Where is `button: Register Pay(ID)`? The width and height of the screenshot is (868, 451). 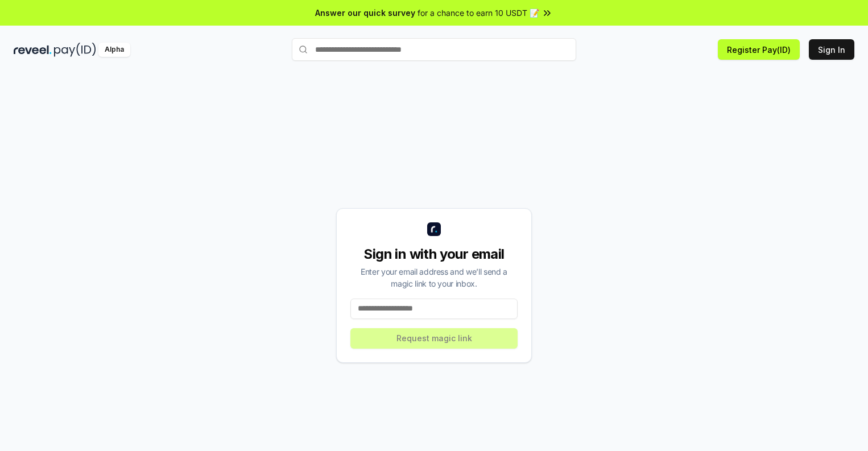
button: Register Pay(ID) is located at coordinates (759, 49).